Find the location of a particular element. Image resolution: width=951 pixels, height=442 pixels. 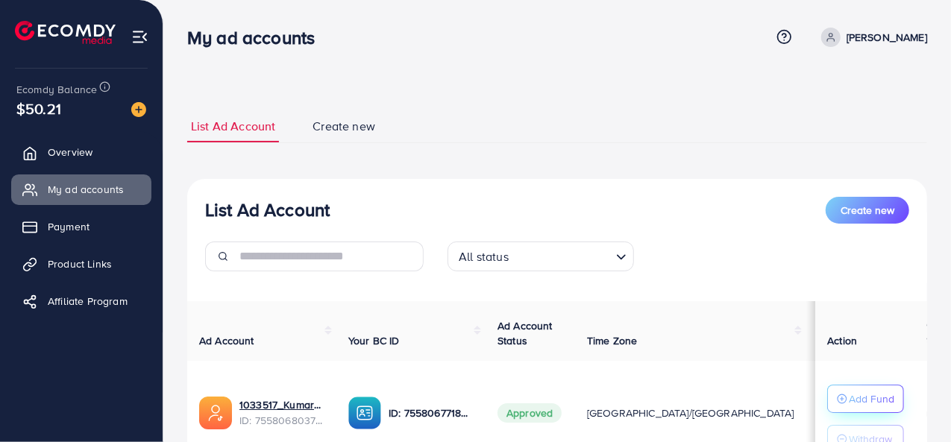

button: Create new is located at coordinates (867, 210).